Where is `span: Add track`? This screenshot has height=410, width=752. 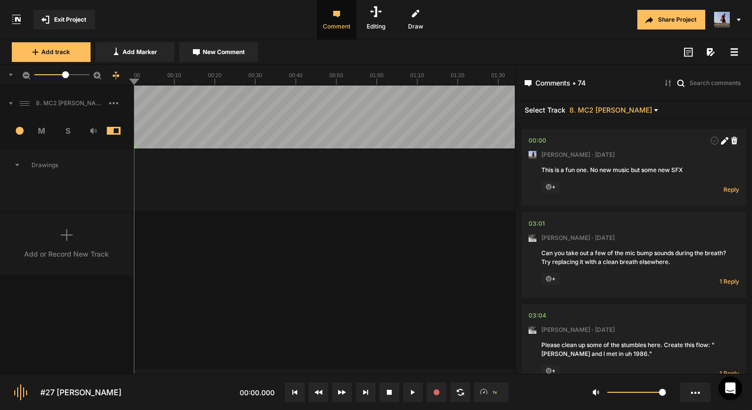
span: Add track is located at coordinates (56, 52).